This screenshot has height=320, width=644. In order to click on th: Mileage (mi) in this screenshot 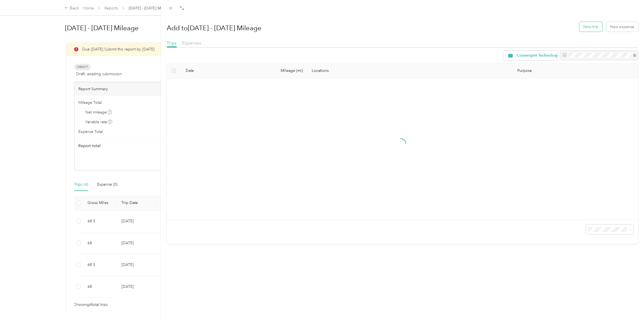, I will do `click(277, 71)`.